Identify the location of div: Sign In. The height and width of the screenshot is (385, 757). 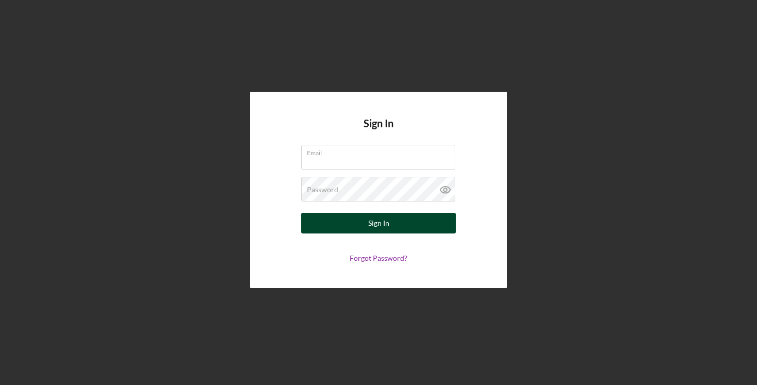
(378, 223).